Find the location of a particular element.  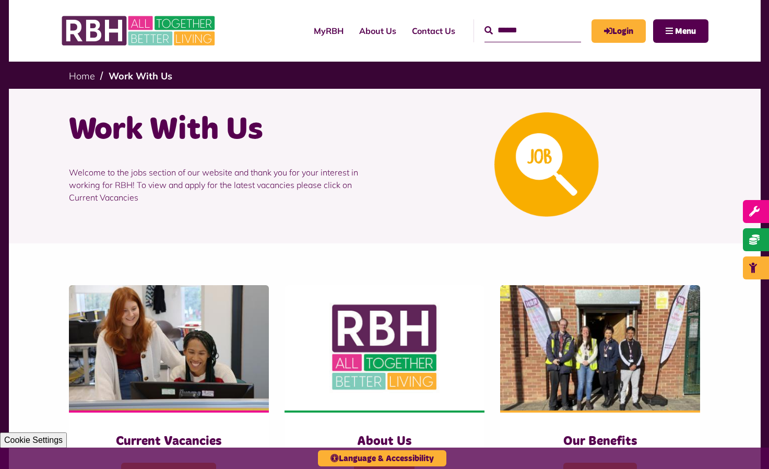

img: IMG 1470 is located at coordinates (169, 348).